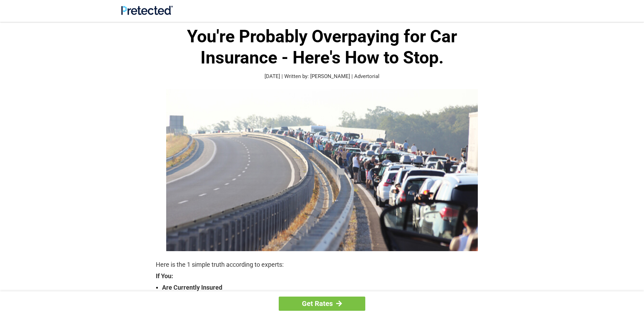  Describe the element at coordinates (322, 47) in the screenshot. I see `h1: You're Probably Overpaying for Car Insurance - Here's How to Stop.` at that location.